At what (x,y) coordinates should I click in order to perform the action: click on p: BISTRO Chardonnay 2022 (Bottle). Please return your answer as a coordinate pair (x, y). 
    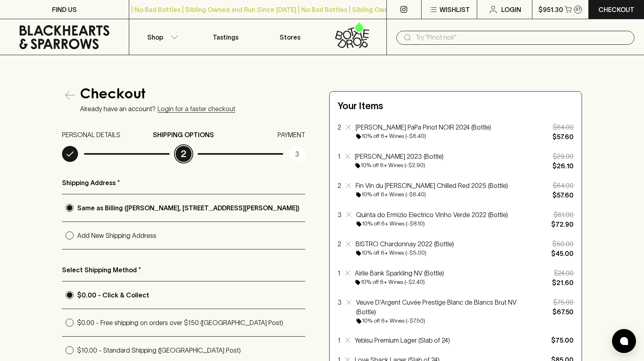
    Looking at the image, I should click on (441, 244).